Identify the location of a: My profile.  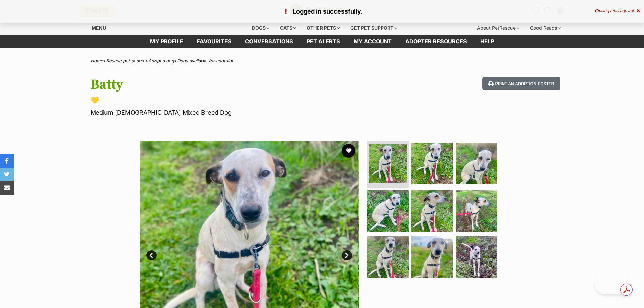
(167, 41).